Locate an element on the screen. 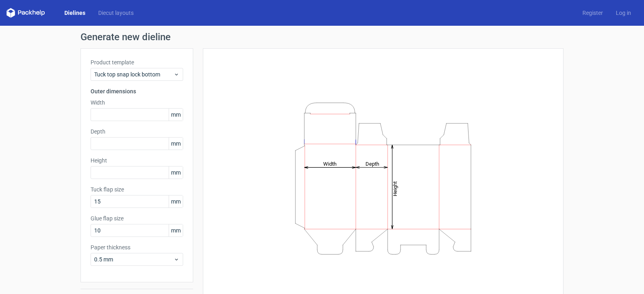  span: 0.5 mm is located at coordinates (134, 260).